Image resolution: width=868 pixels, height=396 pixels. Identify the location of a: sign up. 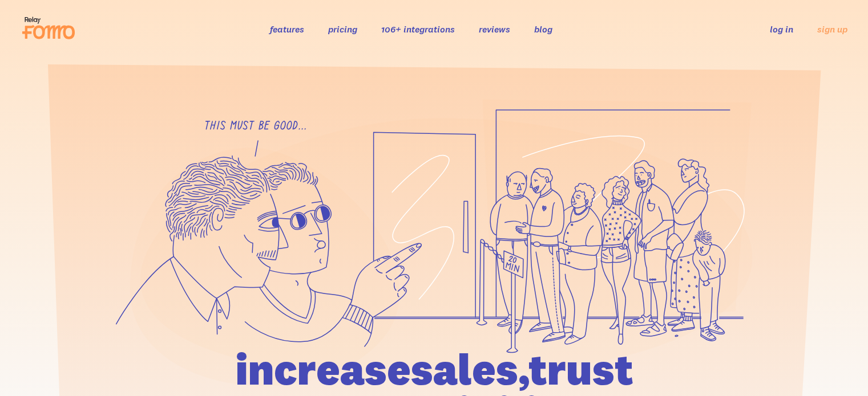
(832, 29).